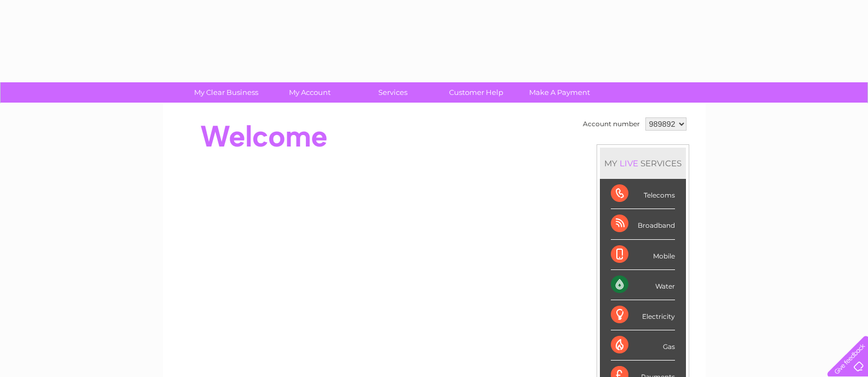 The width and height of the screenshot is (868, 377). I want to click on a: My Account, so click(309, 92).